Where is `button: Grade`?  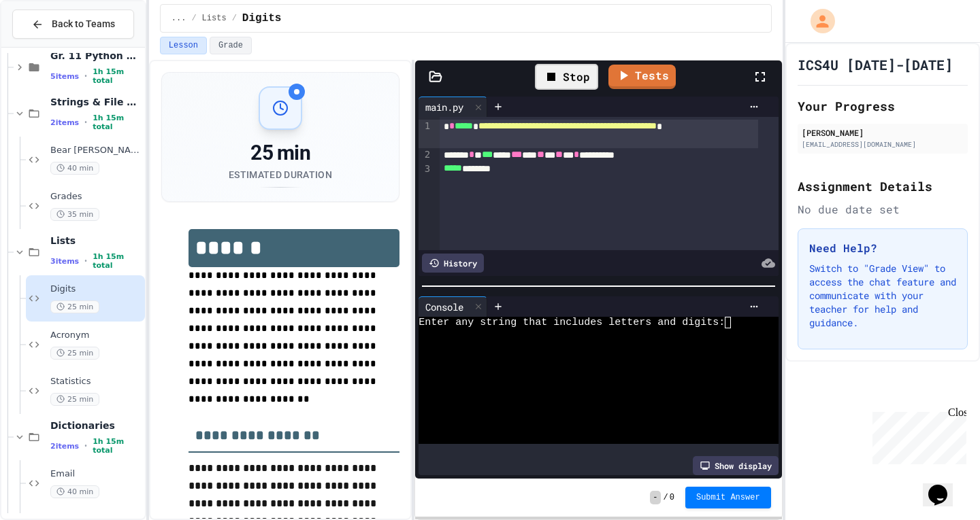
button: Grade is located at coordinates (231, 46).